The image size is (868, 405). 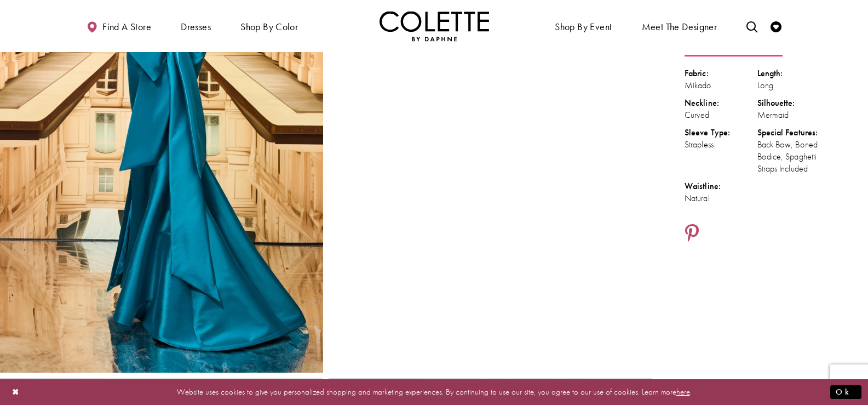 I want to click on img: Colette by Daphne, so click(x=434, y=25).